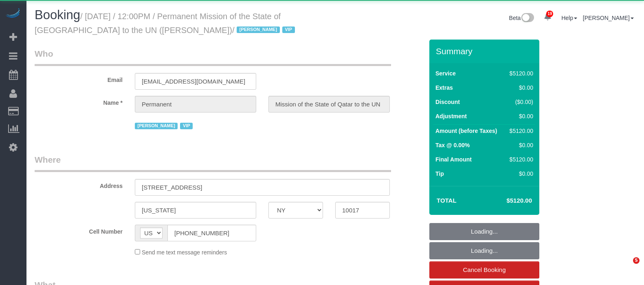  Describe the element at coordinates (79, 184) in the screenshot. I see `label: Address` at that location.